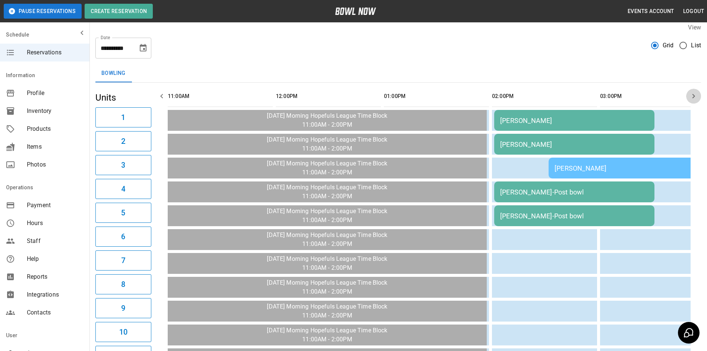 This screenshot has height=351, width=707. I want to click on h6: 7, so click(123, 261).